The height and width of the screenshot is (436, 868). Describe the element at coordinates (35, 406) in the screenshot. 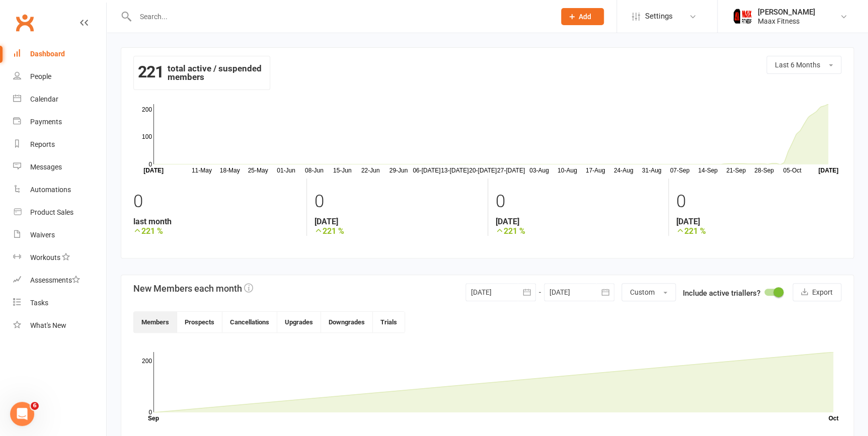

I see `span: 6` at that location.